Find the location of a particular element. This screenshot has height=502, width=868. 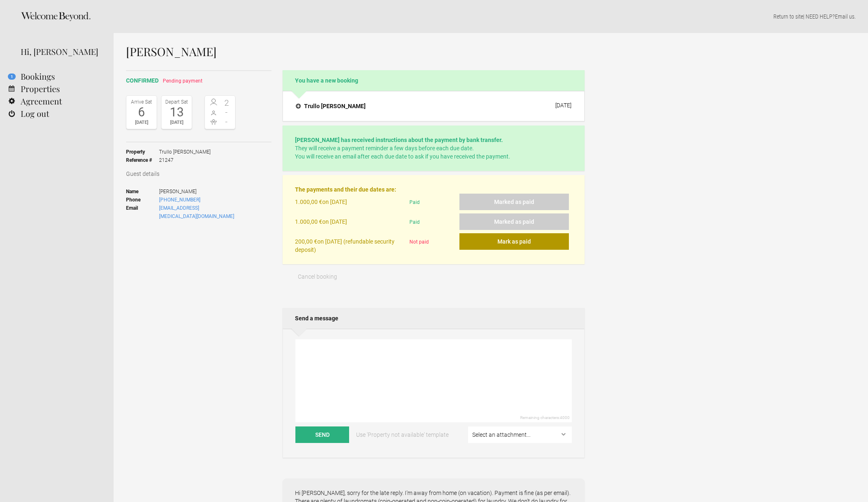

strong: Email is located at coordinates (143, 212).